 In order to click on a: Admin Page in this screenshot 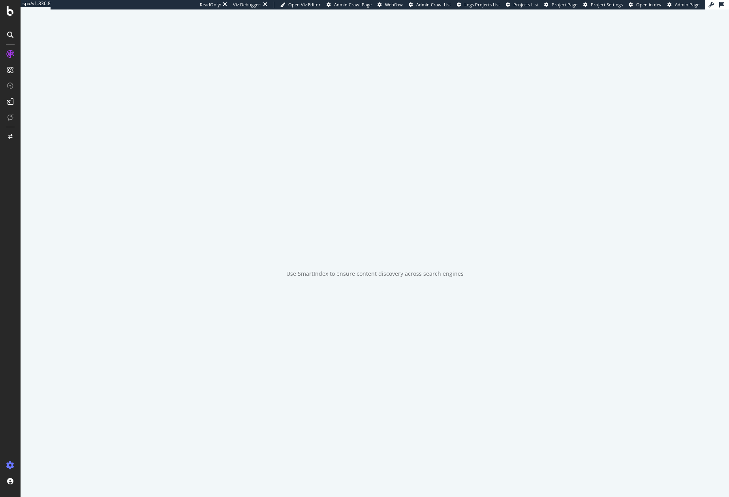, I will do `click(683, 5)`.